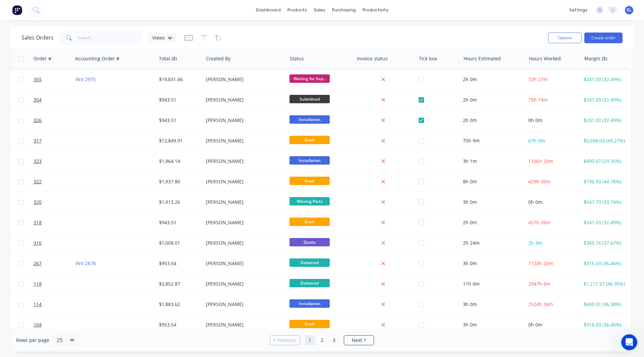  What do you see at coordinates (38, 100) in the screenshot?
I see `span: 354` at bounding box center [38, 100].